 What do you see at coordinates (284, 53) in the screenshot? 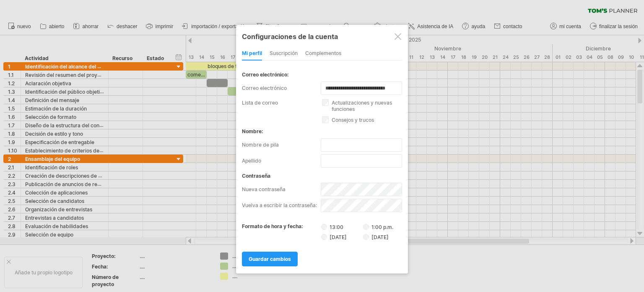
I see `font: suscripción` at bounding box center [284, 53].